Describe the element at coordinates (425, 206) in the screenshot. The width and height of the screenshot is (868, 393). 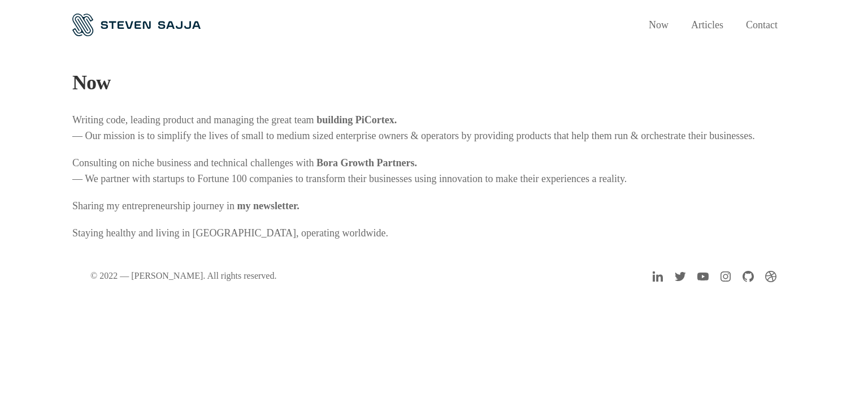
I see `p: Sharing my entrepreneurship journey in` at that location.